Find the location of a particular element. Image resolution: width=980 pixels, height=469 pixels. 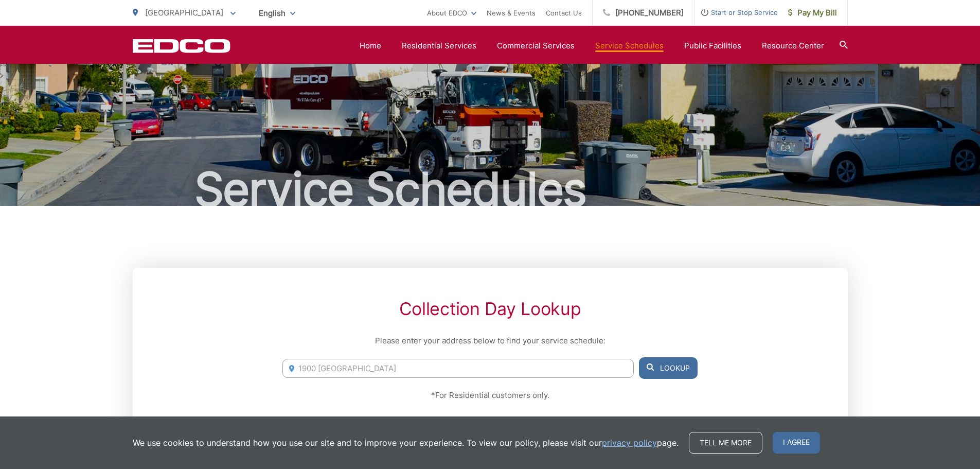

span: English is located at coordinates (277, 13).